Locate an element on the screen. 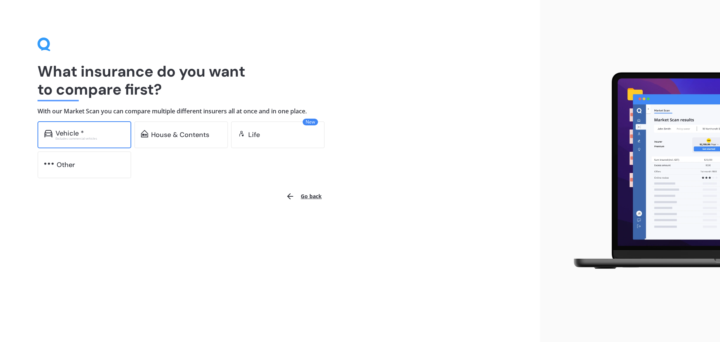 The width and height of the screenshot is (720, 342). h4: With our Market Scan you can compare multiple different insurers all at once and in one place. is located at coordinates (270, 111).